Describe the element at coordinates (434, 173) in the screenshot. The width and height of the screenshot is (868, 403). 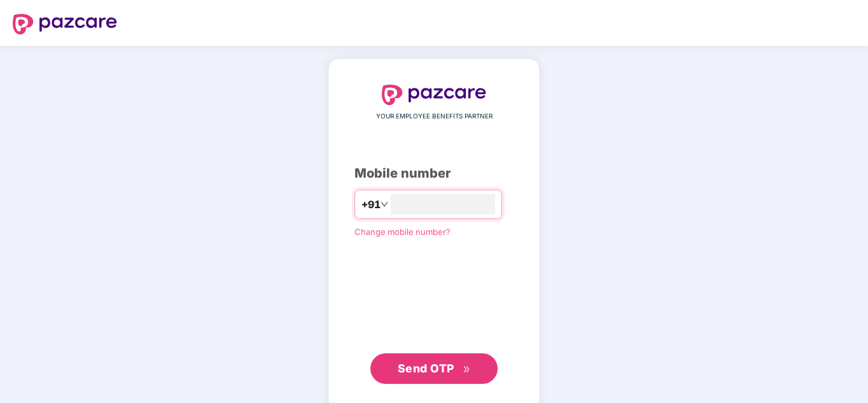
I see `div: Mobile number` at that location.